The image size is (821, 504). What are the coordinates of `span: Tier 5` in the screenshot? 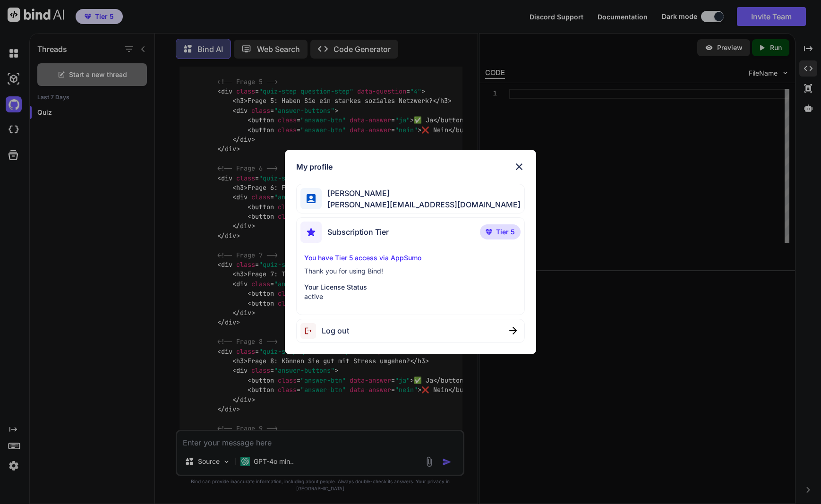 It's located at (505, 232).